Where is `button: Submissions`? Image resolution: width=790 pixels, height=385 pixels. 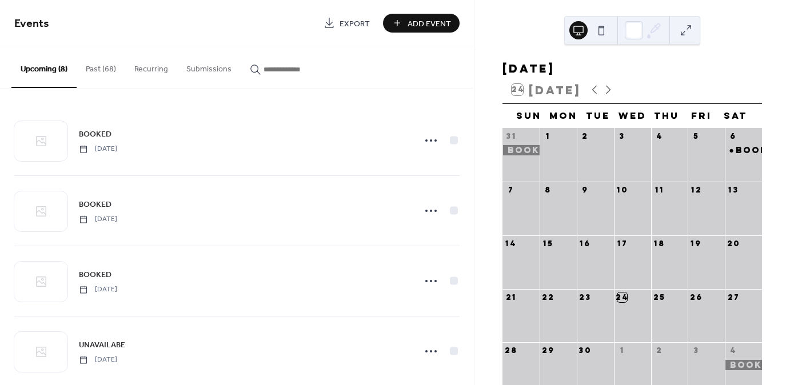
button: Submissions is located at coordinates (209, 66).